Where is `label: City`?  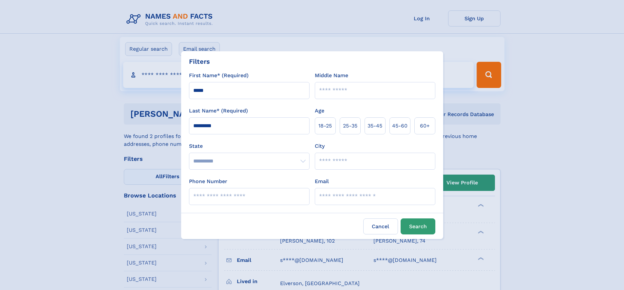 label: City is located at coordinates (319, 146).